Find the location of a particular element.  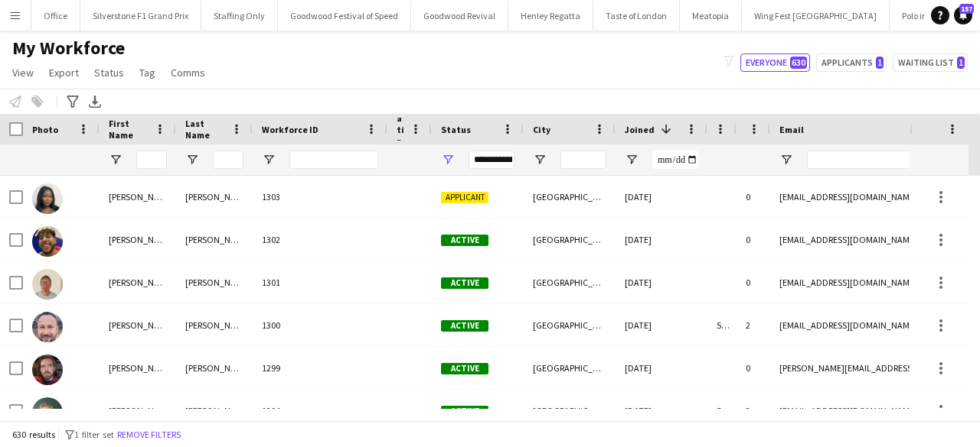

button: Goodwood Revival is located at coordinates (460, 15).